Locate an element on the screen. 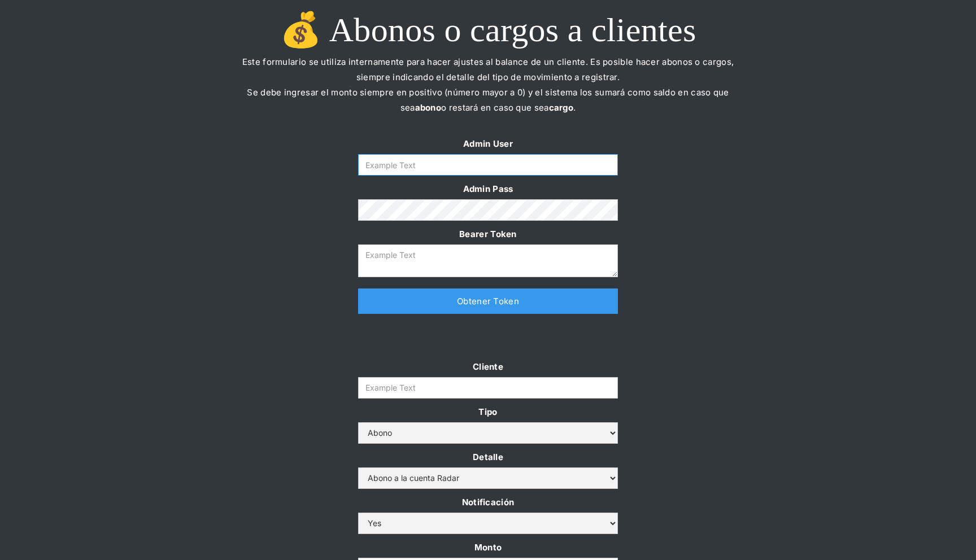  label: Bearer Token is located at coordinates (488, 234).